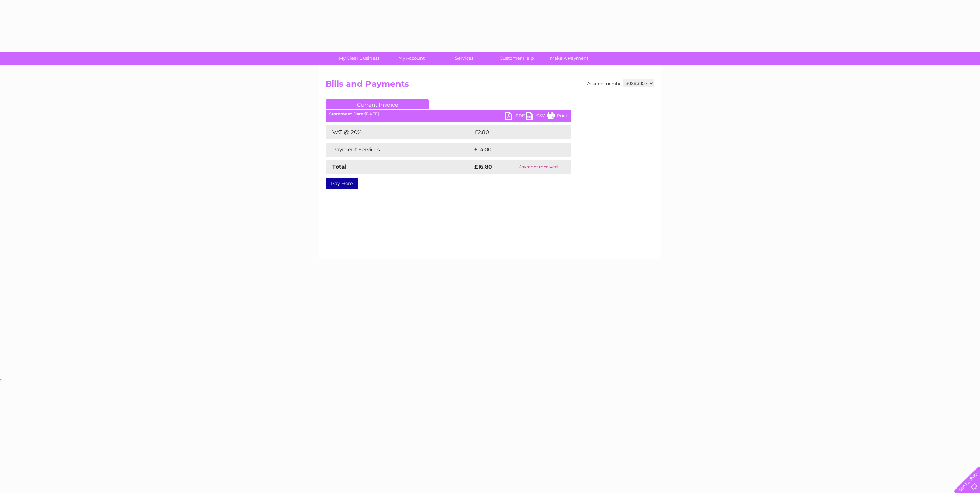  Describe the element at coordinates (342, 184) in the screenshot. I see `a: Pay Here` at that location.